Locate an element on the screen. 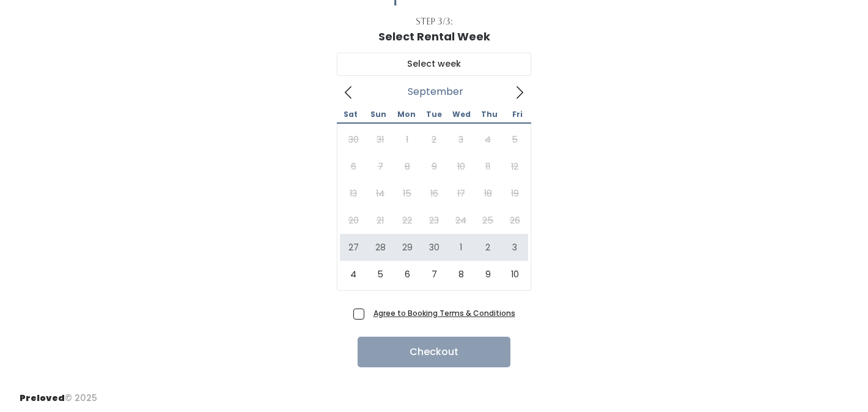 The image size is (868, 412). span: Preloved is located at coordinates (42, 398).